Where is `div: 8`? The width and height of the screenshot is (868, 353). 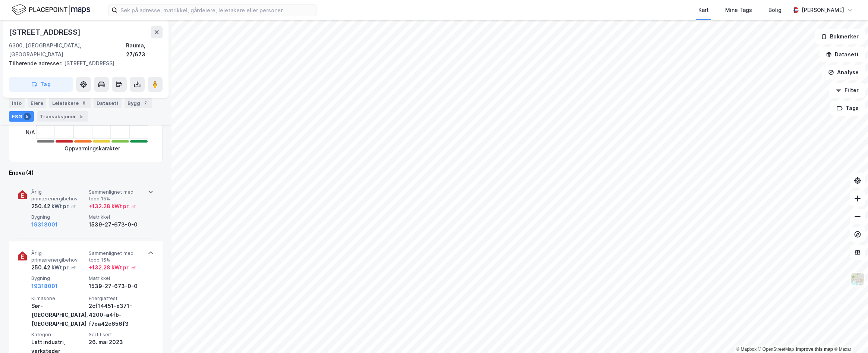 div: 8 is located at coordinates (84, 103).